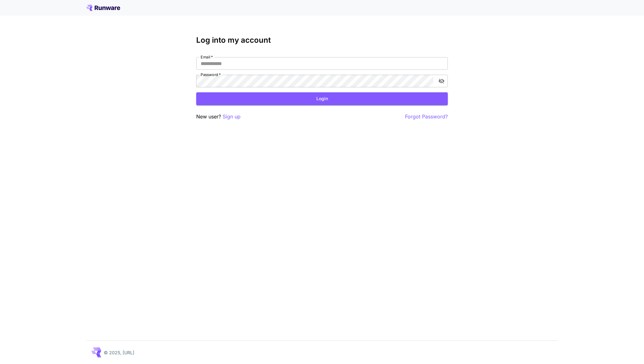 The width and height of the screenshot is (644, 364). Describe the element at coordinates (441, 81) in the screenshot. I see `button: toggle password visibility` at that location.